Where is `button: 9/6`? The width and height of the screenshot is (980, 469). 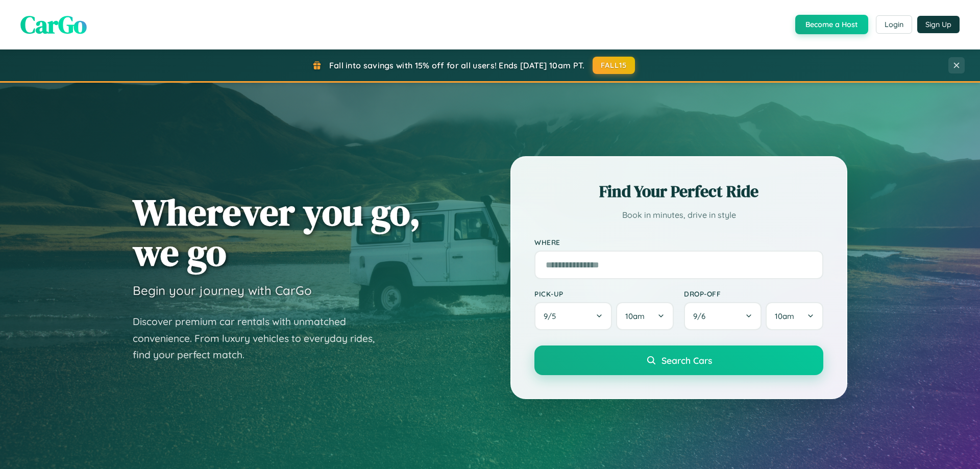 button: 9/6 is located at coordinates (723, 316).